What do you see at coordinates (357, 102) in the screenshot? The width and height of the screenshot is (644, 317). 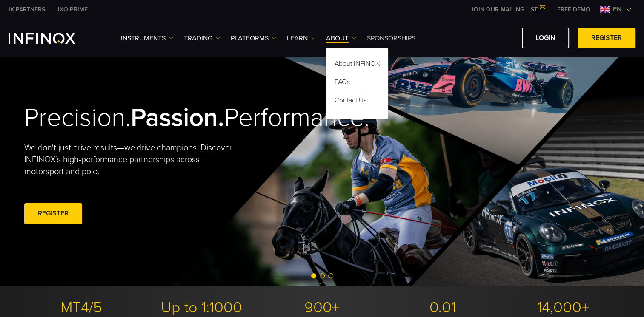 I see `a: Contact Us` at bounding box center [357, 102].